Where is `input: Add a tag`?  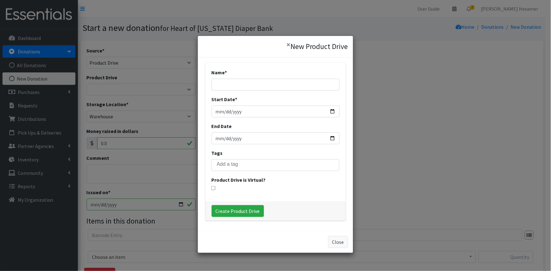 input: Add a tag is located at coordinates (280, 164).